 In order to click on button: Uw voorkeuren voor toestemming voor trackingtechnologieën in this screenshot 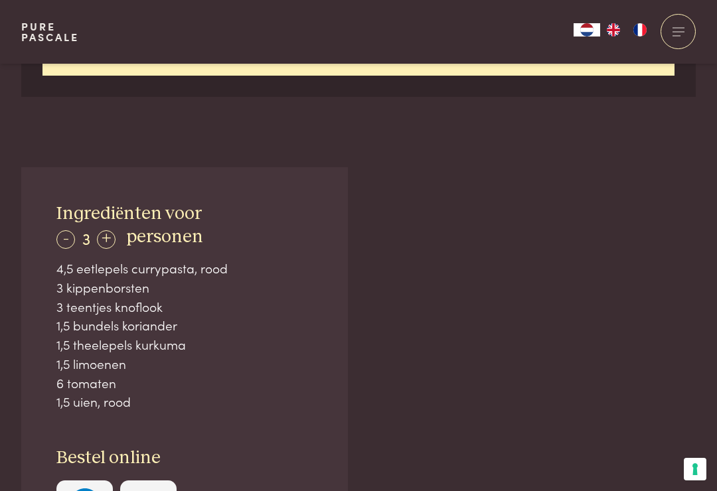, I will do `click(695, 470)`.